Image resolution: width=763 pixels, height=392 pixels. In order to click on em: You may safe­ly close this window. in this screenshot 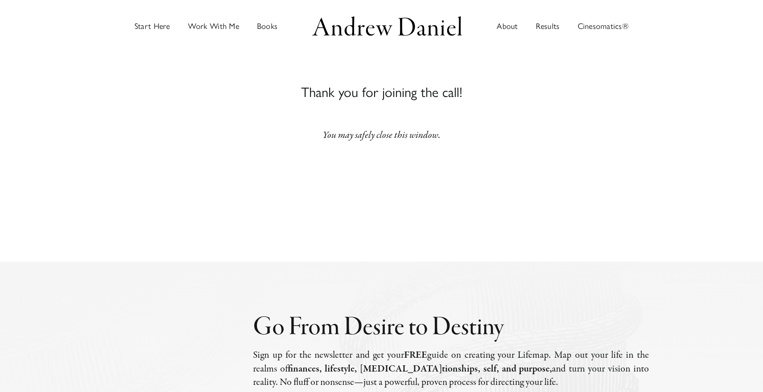, I will do `click(381, 135)`.